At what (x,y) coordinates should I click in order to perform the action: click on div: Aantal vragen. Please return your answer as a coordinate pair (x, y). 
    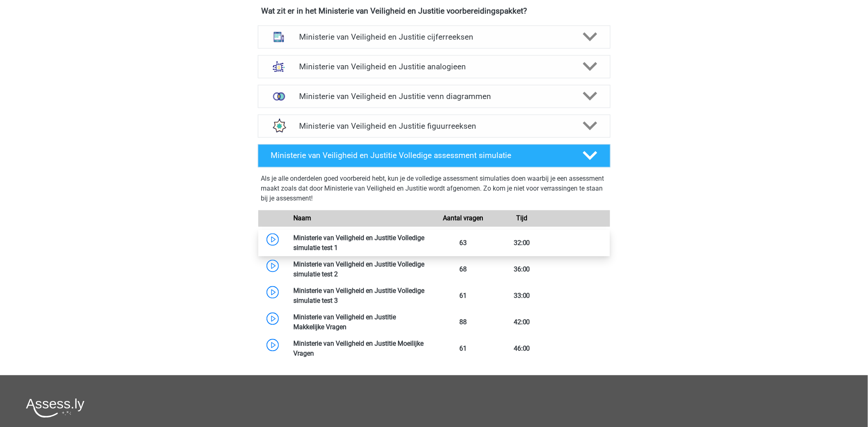
    Looking at the image, I should click on (463, 218).